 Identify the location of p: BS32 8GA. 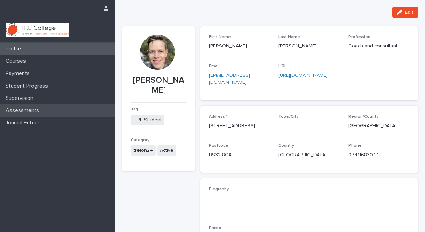
(239, 155).